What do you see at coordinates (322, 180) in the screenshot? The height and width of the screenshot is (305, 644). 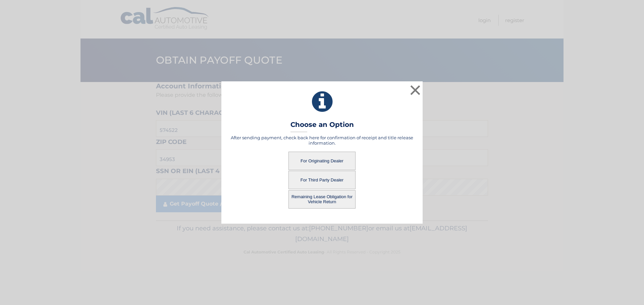 I see `button: For Third Party Dealer` at bounding box center [322, 180].